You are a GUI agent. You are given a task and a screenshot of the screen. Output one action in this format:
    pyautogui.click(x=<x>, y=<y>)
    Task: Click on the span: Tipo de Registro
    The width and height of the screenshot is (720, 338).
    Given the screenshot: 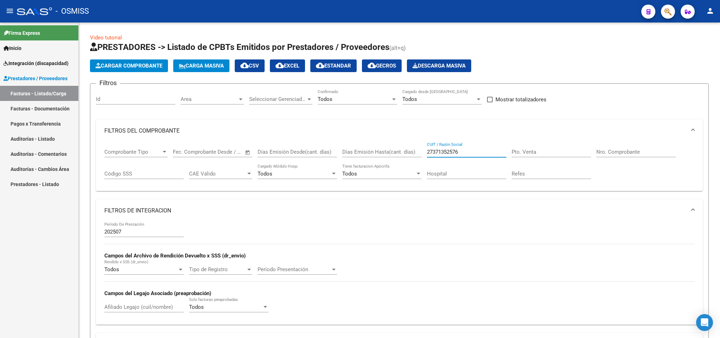 What is the action you would take?
    pyautogui.click(x=217, y=269)
    